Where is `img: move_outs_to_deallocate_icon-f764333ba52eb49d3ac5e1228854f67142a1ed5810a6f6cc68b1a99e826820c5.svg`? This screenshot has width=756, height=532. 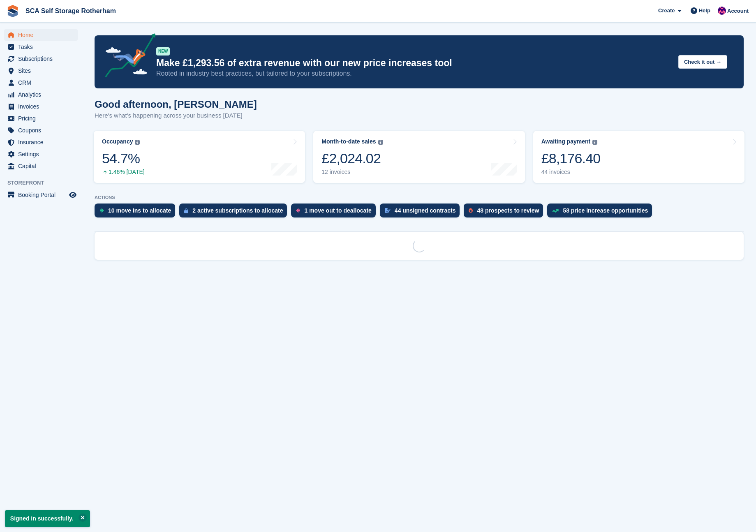 img: move_outs_to_deallocate_icon-f764333ba52eb49d3ac5e1228854f67142a1ed5810a6f6cc68b1a99e826820c5.svg is located at coordinates (298, 210).